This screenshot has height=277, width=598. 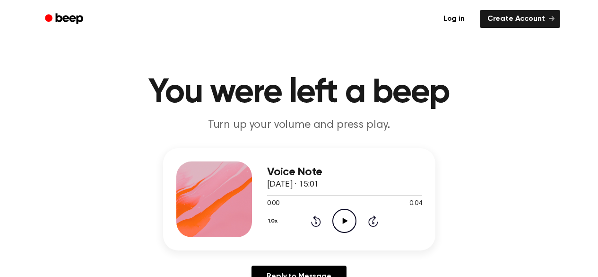 What do you see at coordinates (454, 19) in the screenshot?
I see `a: Log in` at bounding box center [454, 19].